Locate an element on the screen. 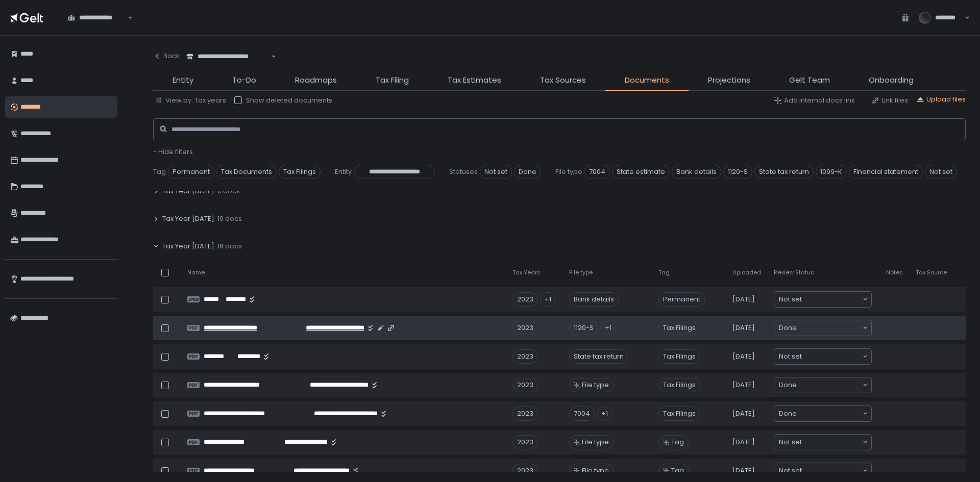  span: Review Status is located at coordinates (793, 273).